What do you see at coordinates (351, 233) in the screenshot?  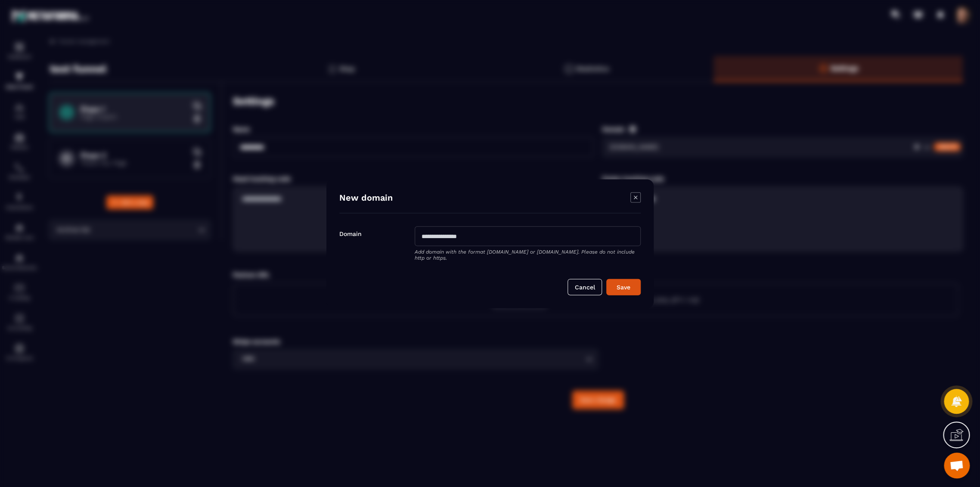 I see `label: Domain` at bounding box center [351, 233].